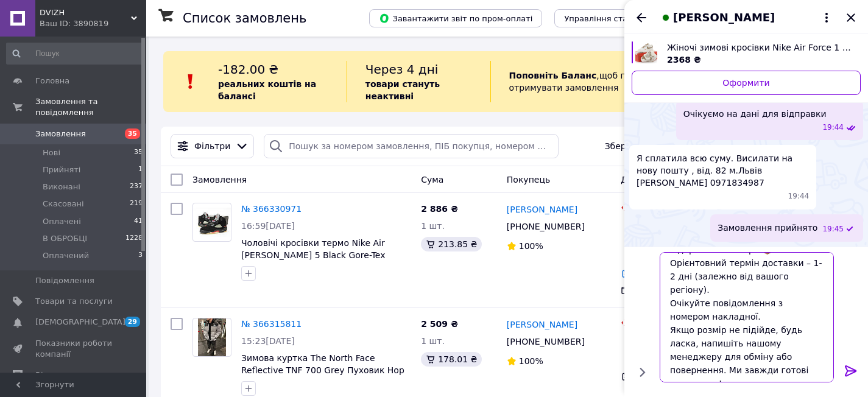 The height and width of the screenshot is (397, 868). What do you see at coordinates (755, 114) in the screenshot?
I see `span: Очікуємо на дані для відправки` at bounding box center [755, 114].